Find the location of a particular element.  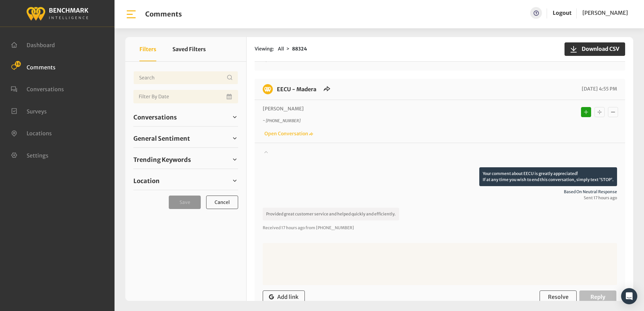

strong: 88324 is located at coordinates (299, 49).